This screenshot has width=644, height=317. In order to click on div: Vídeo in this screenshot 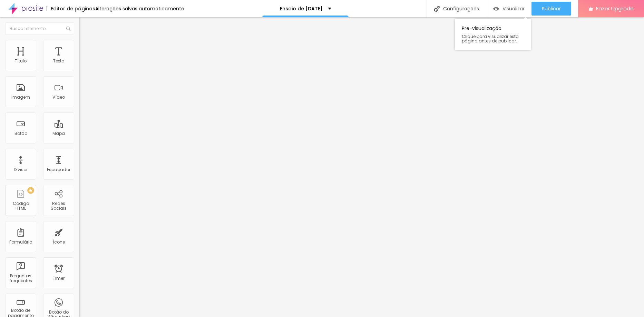, I will do `click(58, 97)`.